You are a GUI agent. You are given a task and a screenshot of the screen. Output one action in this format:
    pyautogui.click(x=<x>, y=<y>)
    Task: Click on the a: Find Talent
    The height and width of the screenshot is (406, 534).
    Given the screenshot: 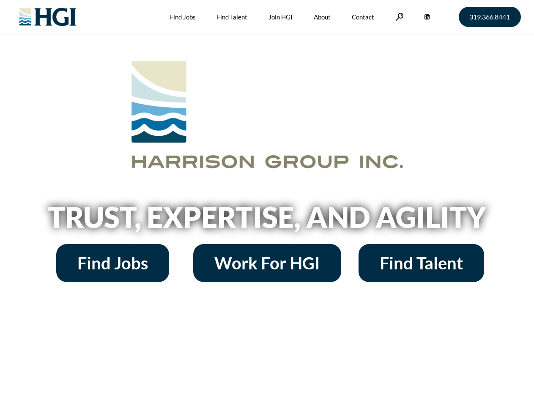 What is the action you would take?
    pyautogui.click(x=421, y=263)
    